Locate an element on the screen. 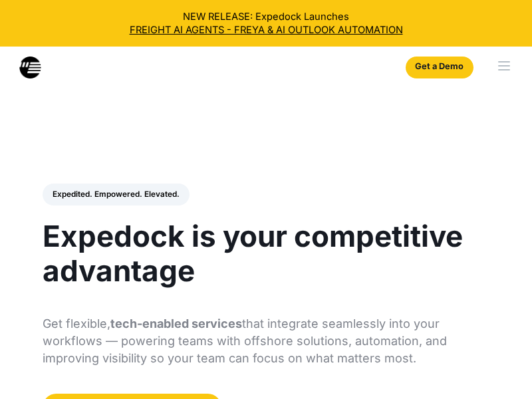 The width and height of the screenshot is (532, 399). p: Get flexible, that integrate seamlessly into your workflows — powering teams with offshore soluti... is located at coordinates (266, 341).